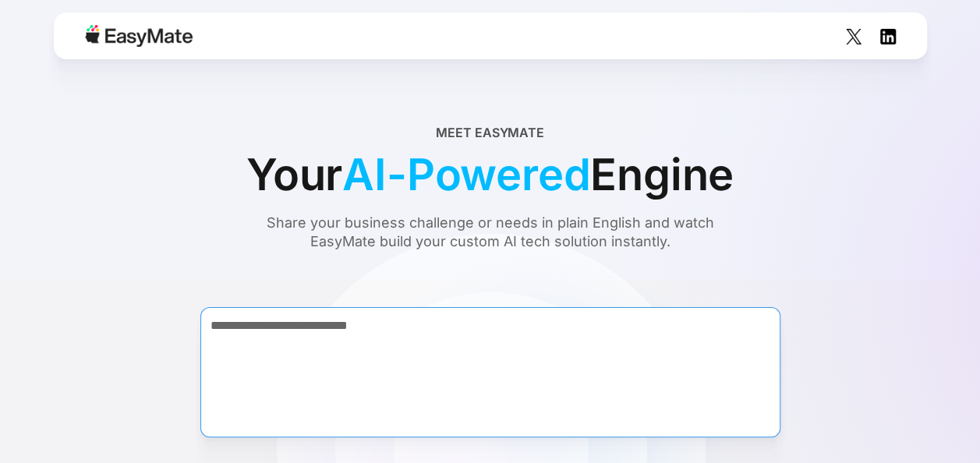  I want to click on div: Your, so click(489, 174).